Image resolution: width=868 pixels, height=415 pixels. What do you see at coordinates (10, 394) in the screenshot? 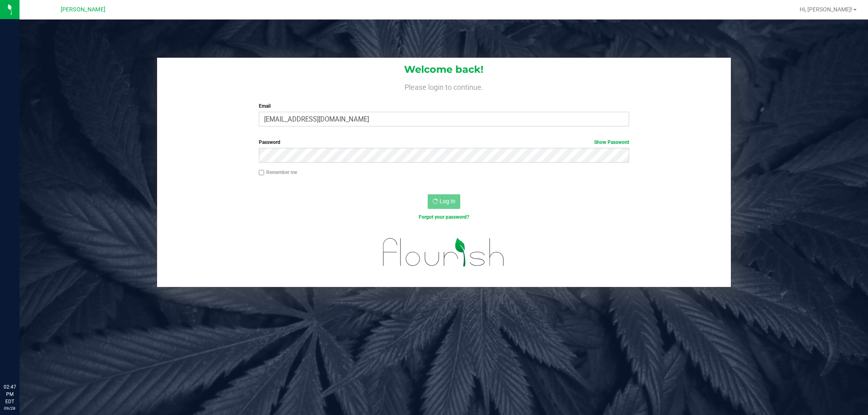
I see `p: 02:47 PM EDT` at bounding box center [10, 394].